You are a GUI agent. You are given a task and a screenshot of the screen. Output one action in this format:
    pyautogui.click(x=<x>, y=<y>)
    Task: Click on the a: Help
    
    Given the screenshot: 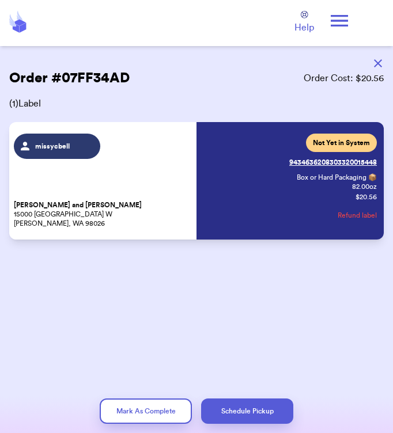 What is the action you would take?
    pyautogui.click(x=304, y=22)
    